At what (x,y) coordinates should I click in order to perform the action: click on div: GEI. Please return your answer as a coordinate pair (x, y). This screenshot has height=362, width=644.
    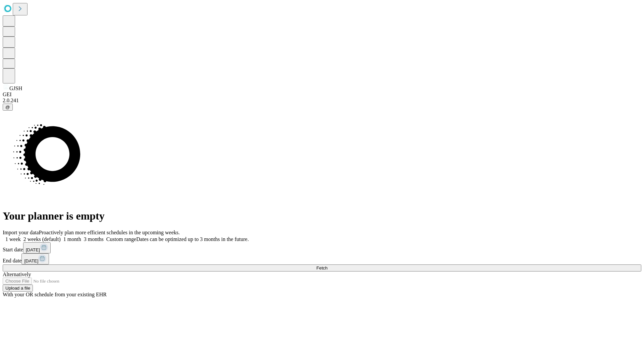
    Looking at the image, I should click on (322, 95).